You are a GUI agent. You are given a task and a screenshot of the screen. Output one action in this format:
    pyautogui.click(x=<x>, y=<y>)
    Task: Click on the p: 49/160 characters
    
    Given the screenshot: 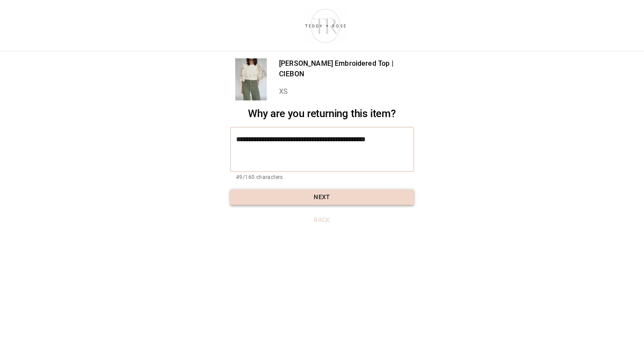 What is the action you would take?
    pyautogui.click(x=322, y=177)
    